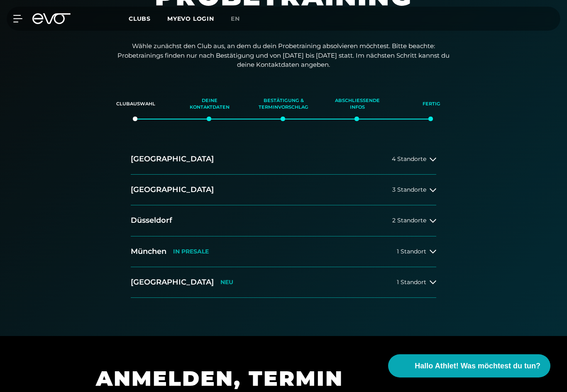  I want to click on p: IN PRESALE, so click(191, 252).